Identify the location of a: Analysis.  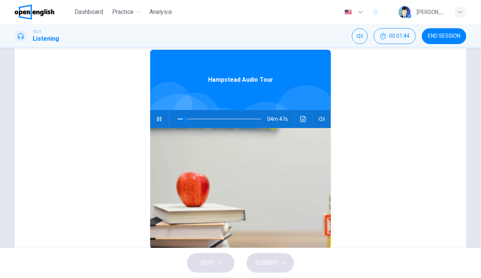
(161, 12).